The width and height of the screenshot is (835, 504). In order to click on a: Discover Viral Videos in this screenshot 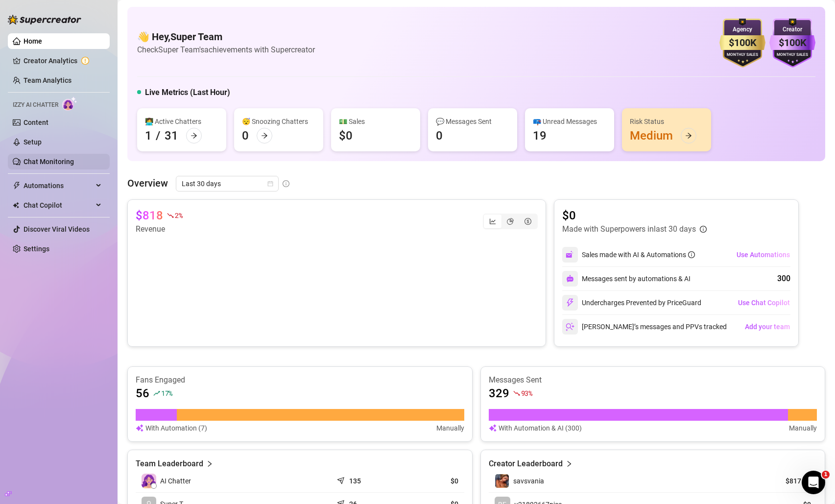, I will do `click(56, 229)`.